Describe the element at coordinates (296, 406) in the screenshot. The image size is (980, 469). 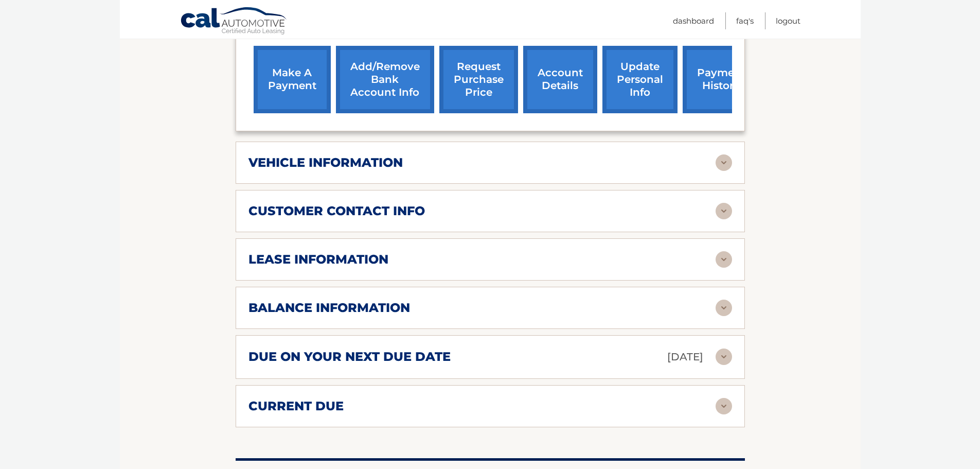
I see `h2: current due` at that location.